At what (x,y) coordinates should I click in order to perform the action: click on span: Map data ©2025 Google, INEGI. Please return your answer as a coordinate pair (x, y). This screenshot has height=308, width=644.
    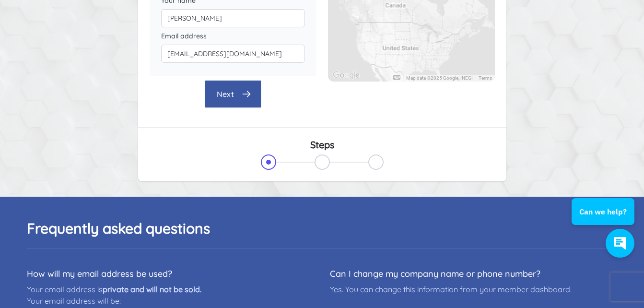
    Looking at the image, I should click on (439, 78).